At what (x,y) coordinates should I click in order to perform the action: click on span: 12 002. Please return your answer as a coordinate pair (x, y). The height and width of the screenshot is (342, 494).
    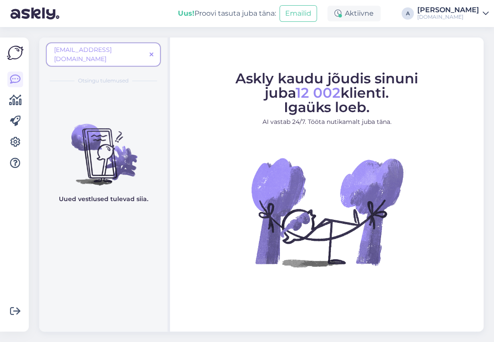
    Looking at the image, I should click on (318, 92).